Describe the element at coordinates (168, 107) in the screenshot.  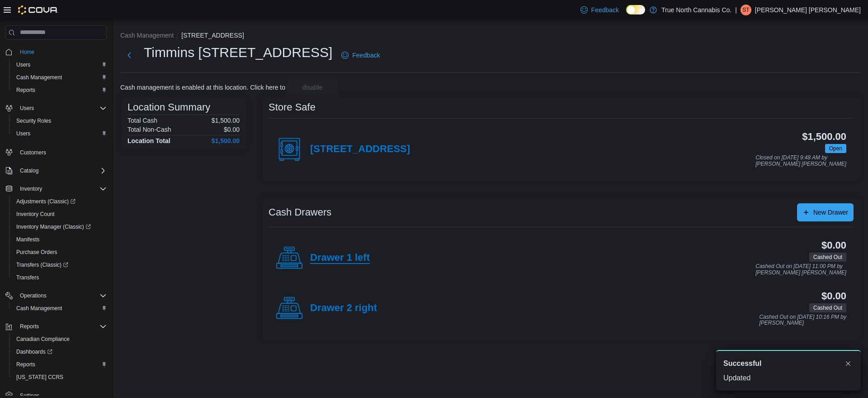
I see `h3: Location Summary` at that location.